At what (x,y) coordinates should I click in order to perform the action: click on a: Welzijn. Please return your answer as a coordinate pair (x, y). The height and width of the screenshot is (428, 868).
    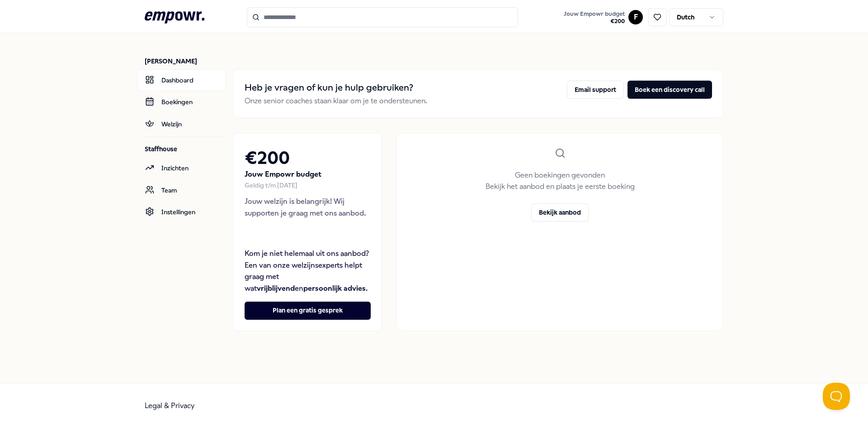
    Looking at the image, I should click on (182, 124).